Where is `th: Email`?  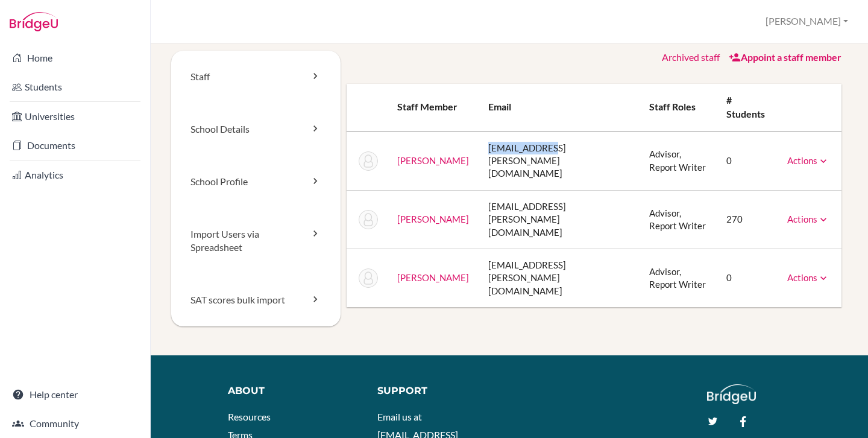 th: Email is located at coordinates (559, 108).